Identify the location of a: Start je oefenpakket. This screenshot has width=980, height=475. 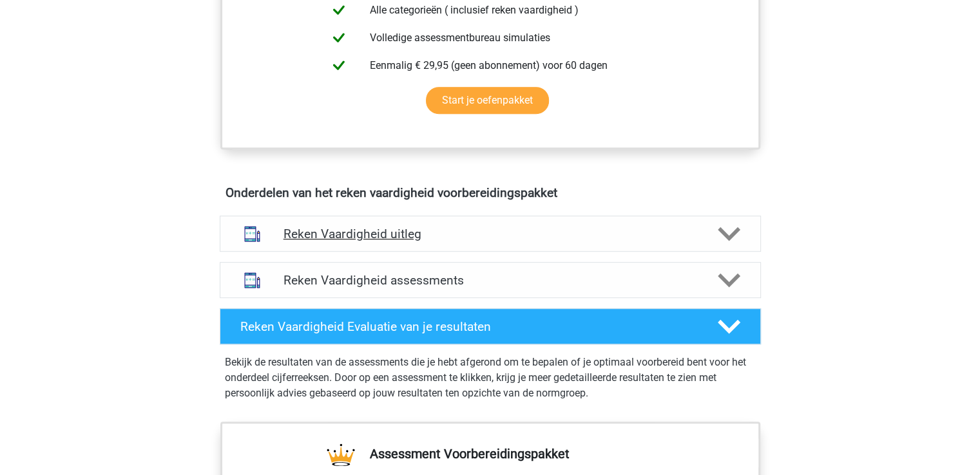
(488, 101).